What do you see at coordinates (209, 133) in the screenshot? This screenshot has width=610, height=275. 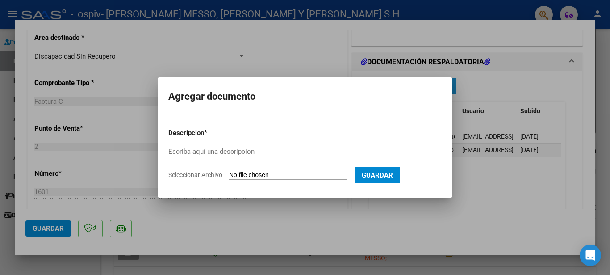 I see `p: Descripcion` at bounding box center [209, 133].